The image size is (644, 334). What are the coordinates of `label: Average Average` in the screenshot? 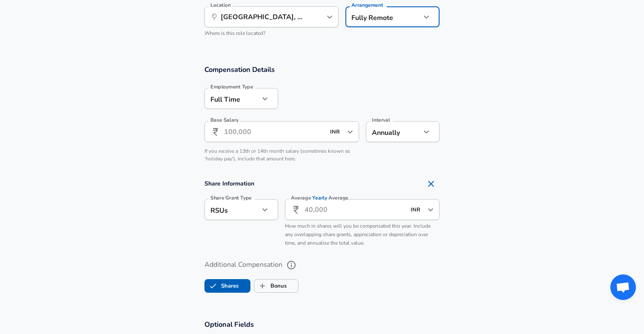 It's located at (319, 198).